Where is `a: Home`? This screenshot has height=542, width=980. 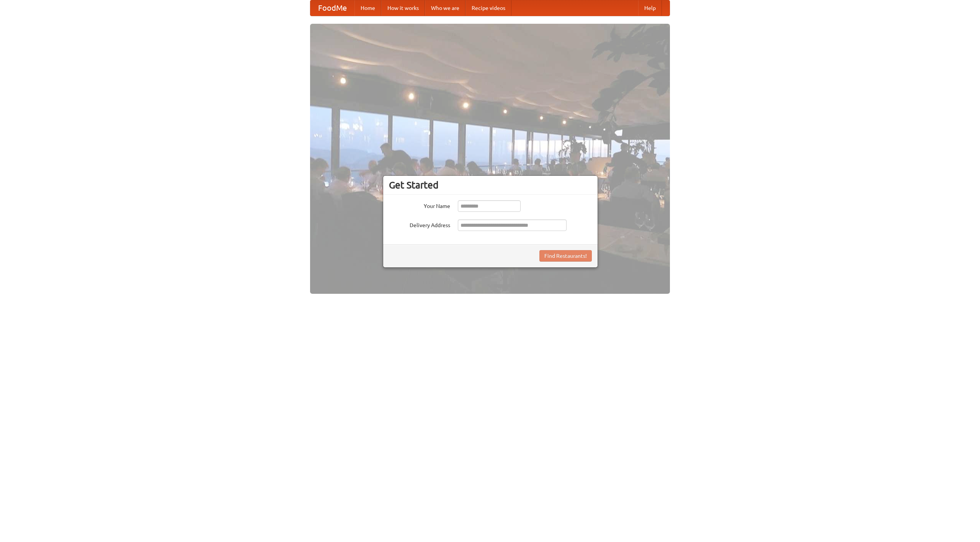
a: Home is located at coordinates (368, 8).